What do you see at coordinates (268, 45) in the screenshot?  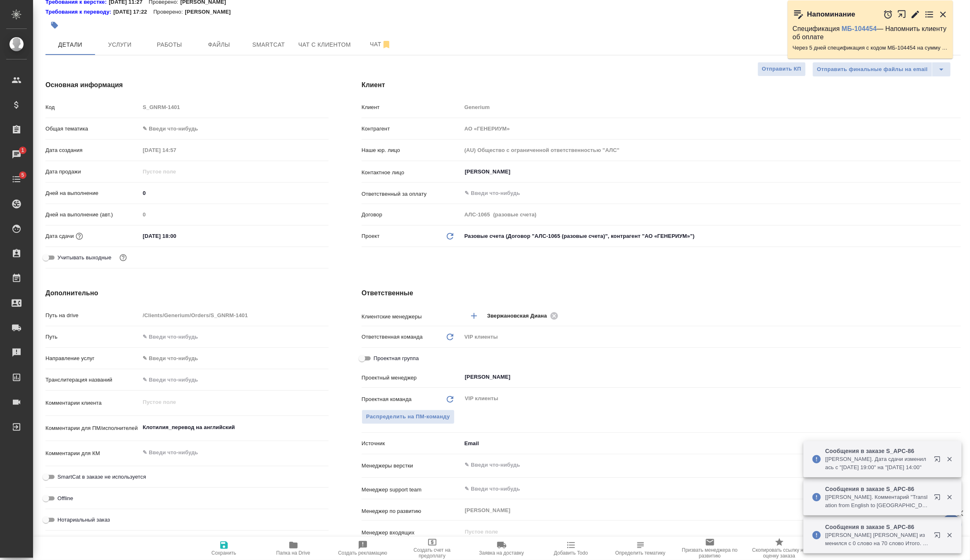 I see `span: Smartcat` at bounding box center [268, 45].